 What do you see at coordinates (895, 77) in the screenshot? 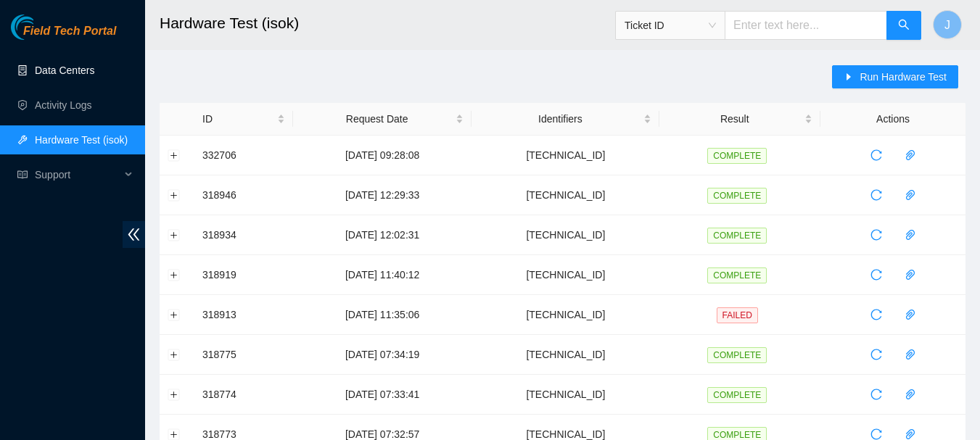
I see `button: caret-rightRun Hardware Test` at bounding box center [895, 77].